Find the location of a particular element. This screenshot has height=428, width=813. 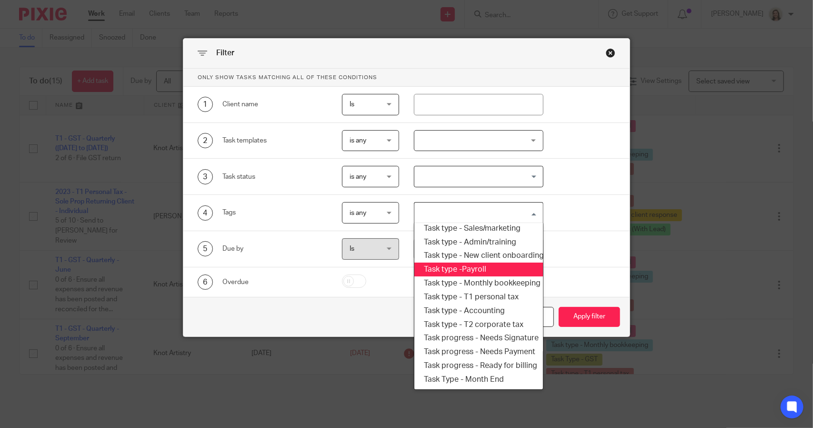

li: Task Type - Month End is located at coordinates (478, 379).